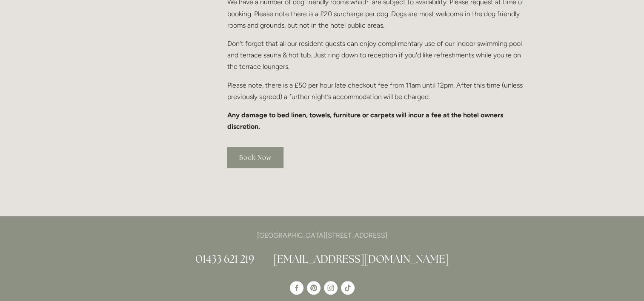  What do you see at coordinates (255, 158) in the screenshot?
I see `a: Book Now` at bounding box center [255, 158].